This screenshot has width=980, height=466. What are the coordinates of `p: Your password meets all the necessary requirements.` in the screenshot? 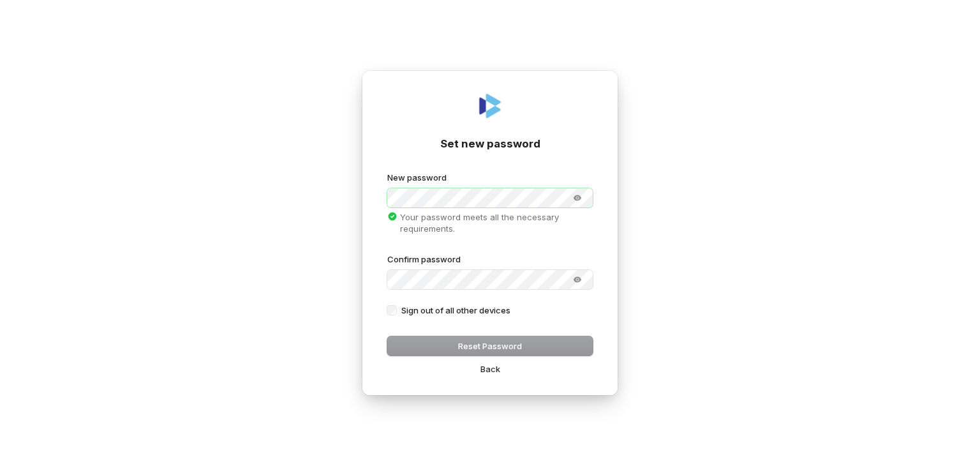 It's located at (490, 222).